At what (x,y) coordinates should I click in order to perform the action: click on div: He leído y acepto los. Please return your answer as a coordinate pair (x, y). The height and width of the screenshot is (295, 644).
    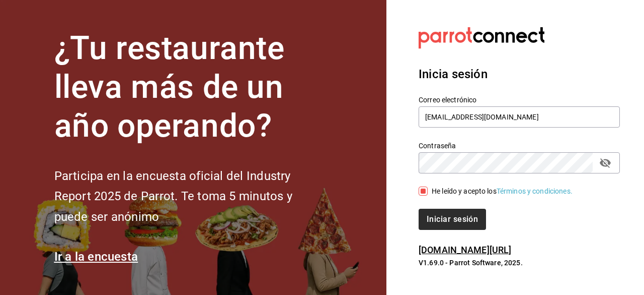
    Looking at the image, I should click on (503, 191).